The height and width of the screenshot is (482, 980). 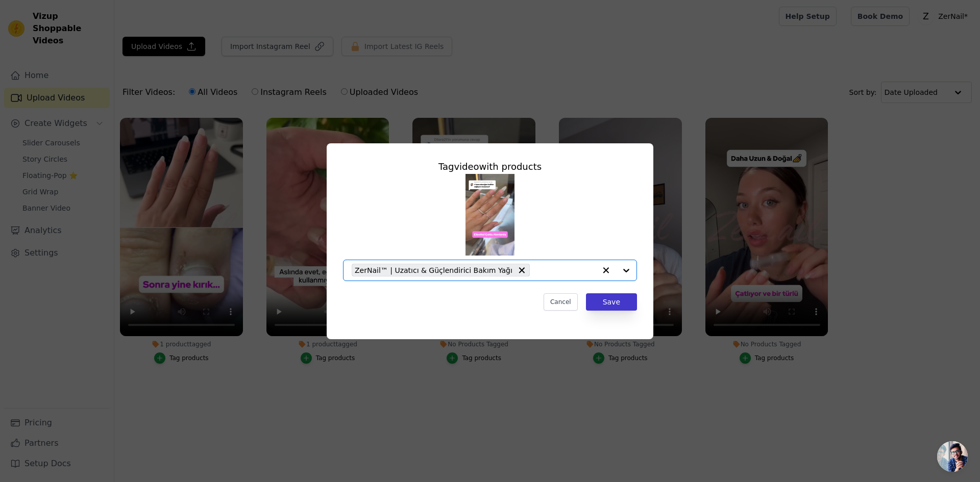 I want to click on button: Save, so click(x=611, y=302).